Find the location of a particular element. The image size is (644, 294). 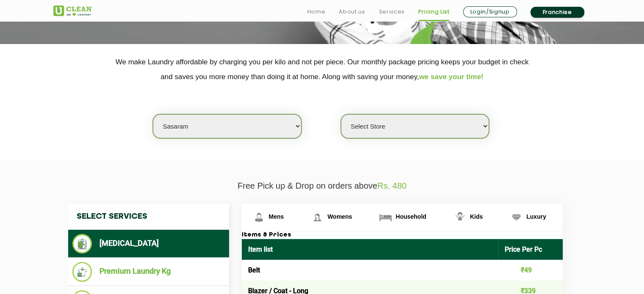

img: Premium Laundry Kg is located at coordinates (82, 272).